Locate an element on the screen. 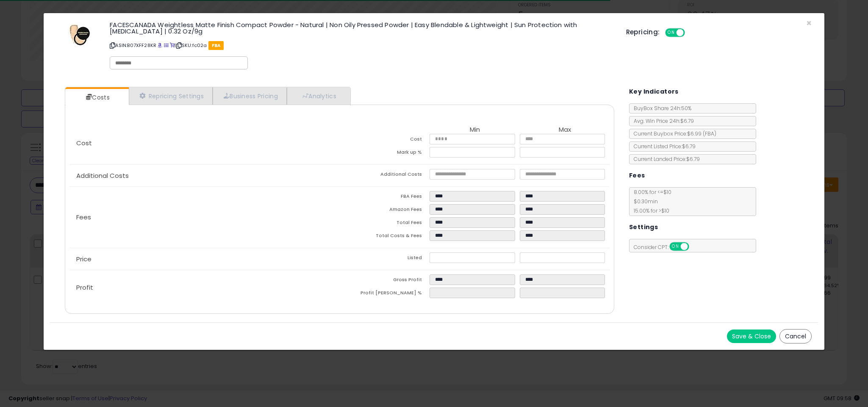 The width and height of the screenshot is (868, 407). td: Listed is located at coordinates (385, 259).